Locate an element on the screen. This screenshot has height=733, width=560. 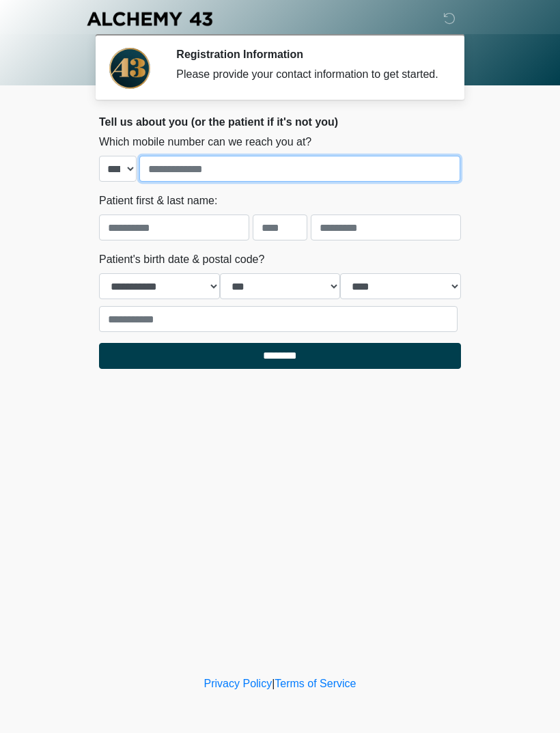
h2: Tell us about you (or the patient if it's not you) is located at coordinates (280, 122).